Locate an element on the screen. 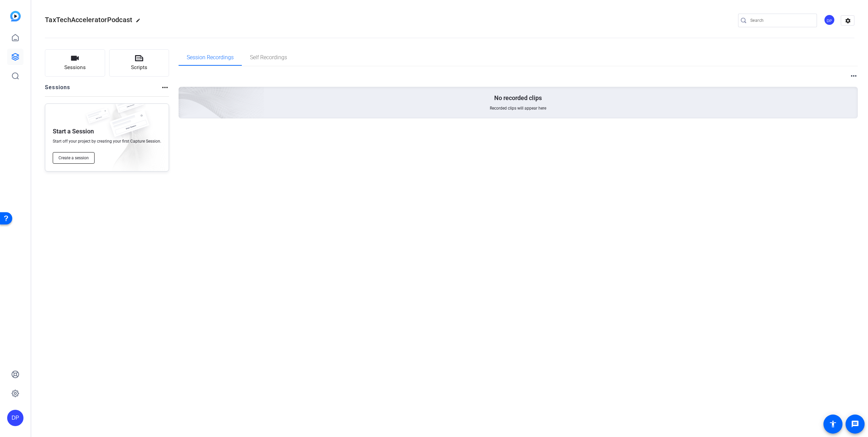 This screenshot has width=868, height=437. img: blue-gradient.svg is located at coordinates (15, 16).